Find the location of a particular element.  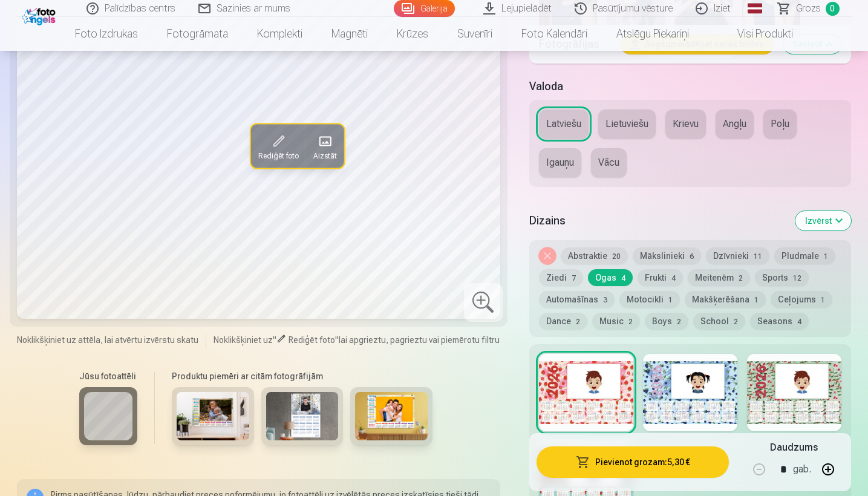

a: Fotogrāmata is located at coordinates (197, 34).